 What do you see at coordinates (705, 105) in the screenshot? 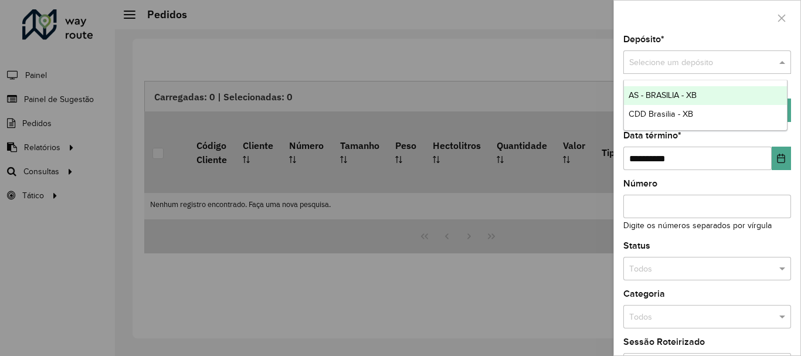
I see `ng-dropdown-panel: Options list` at bounding box center [705, 105].